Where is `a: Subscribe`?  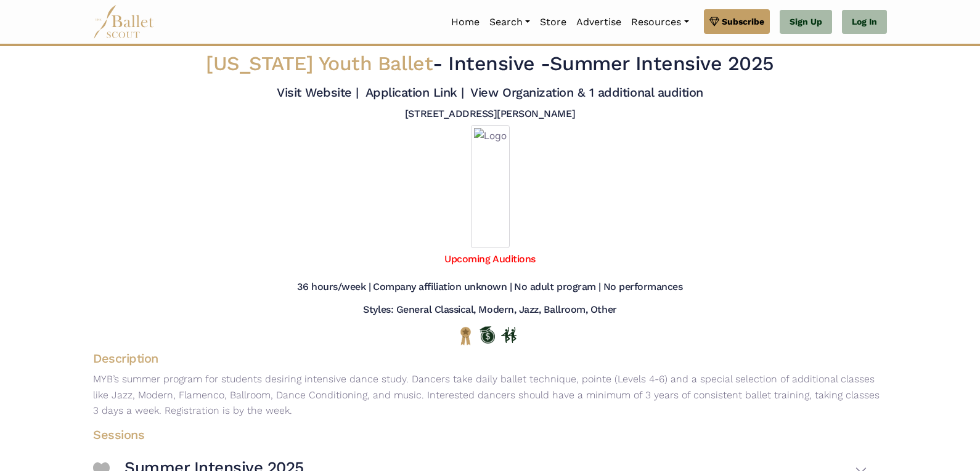
a: Subscribe is located at coordinates (737, 22).